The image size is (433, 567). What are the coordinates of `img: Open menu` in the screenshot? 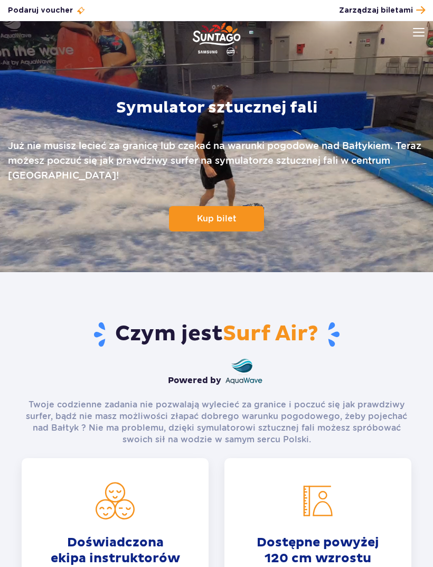 It's located at (419, 32).